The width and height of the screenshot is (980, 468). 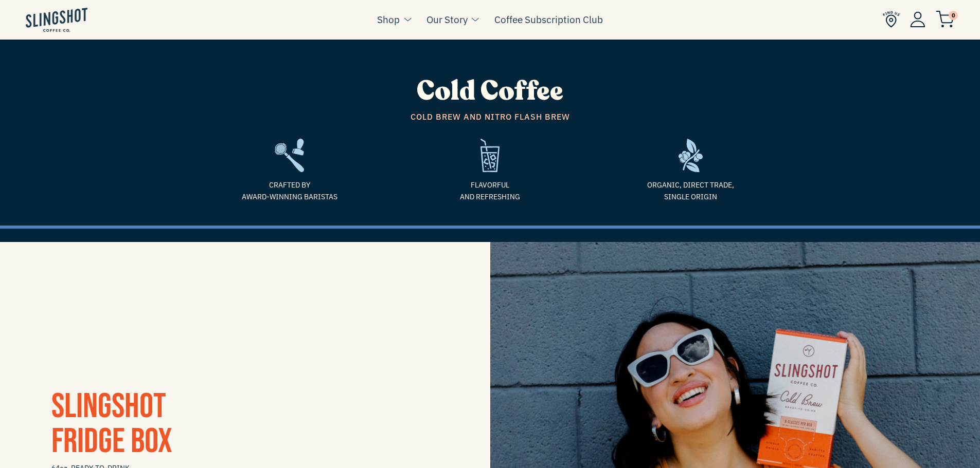 What do you see at coordinates (112, 424) in the screenshot?
I see `span: Slingshot Fridge Box` at bounding box center [112, 424].